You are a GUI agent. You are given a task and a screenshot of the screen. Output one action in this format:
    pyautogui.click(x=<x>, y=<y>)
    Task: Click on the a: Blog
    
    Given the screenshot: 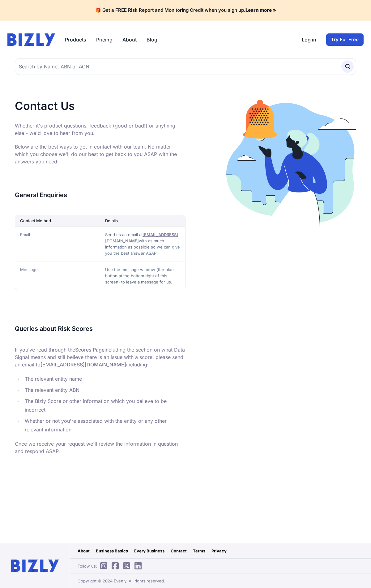 What is the action you would take?
    pyautogui.click(x=152, y=39)
    